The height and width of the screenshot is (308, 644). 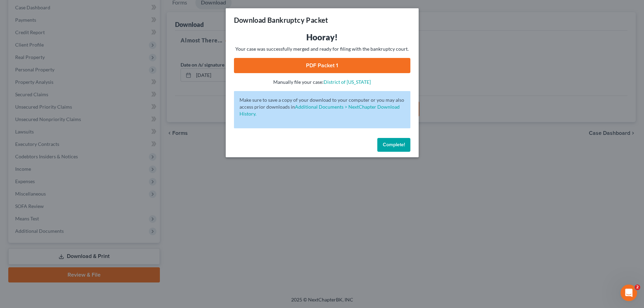 I want to click on h3: Hooray!, so click(x=322, y=38).